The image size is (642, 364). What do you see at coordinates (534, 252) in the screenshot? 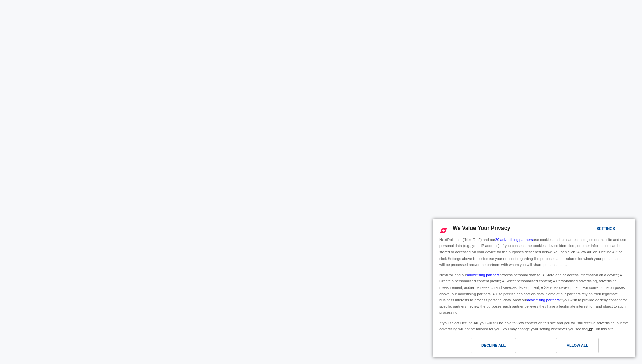
I see `div: NextRoll, Inc. ("NextRoll") and our use cookies and similar technologies on this site and use per...` at bounding box center [534, 252].